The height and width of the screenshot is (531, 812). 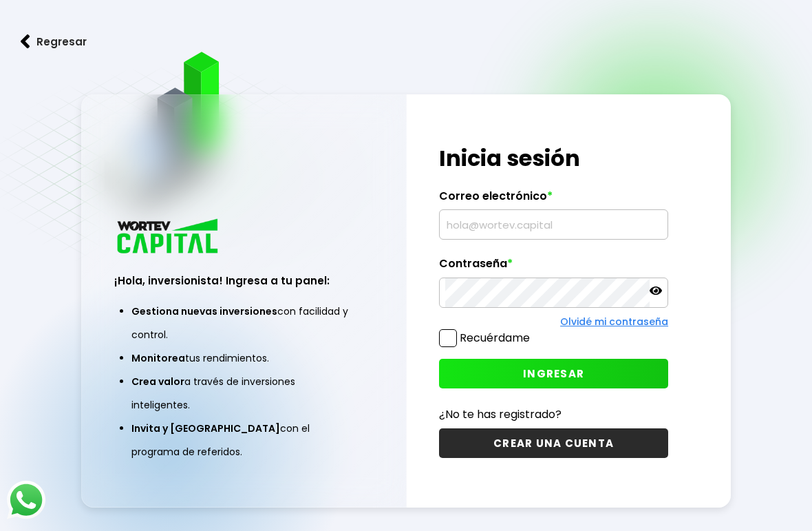 I want to click on h1: Inicia sesión, so click(x=553, y=158).